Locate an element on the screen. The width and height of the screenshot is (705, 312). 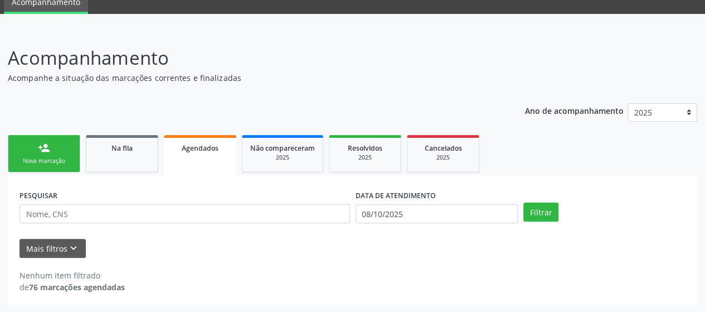
label: PESQUISAR is located at coordinates (38, 195).